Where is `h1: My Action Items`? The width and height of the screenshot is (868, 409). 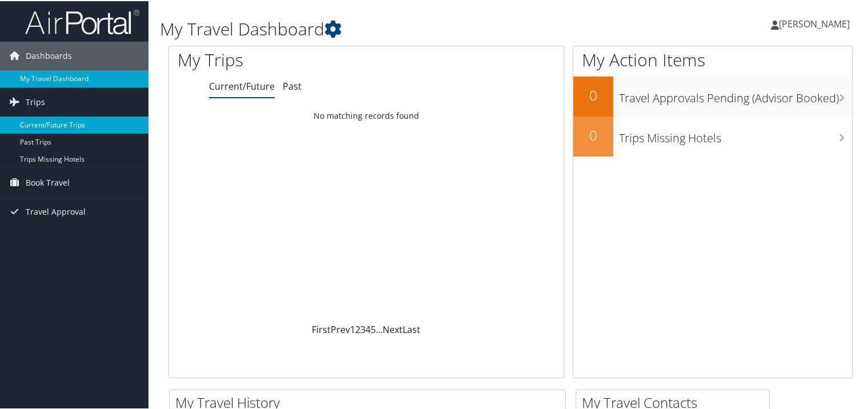 h1: My Action Items is located at coordinates (713, 59).